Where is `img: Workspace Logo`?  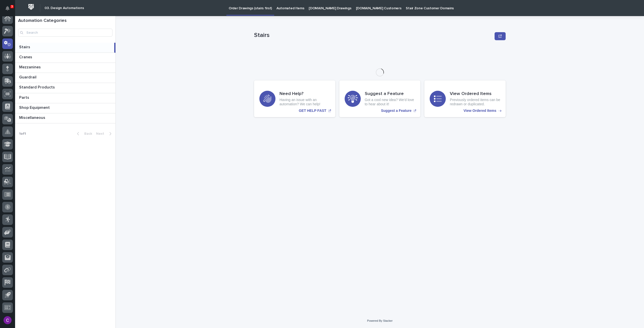
img: Workspace Logo is located at coordinates (31, 7).